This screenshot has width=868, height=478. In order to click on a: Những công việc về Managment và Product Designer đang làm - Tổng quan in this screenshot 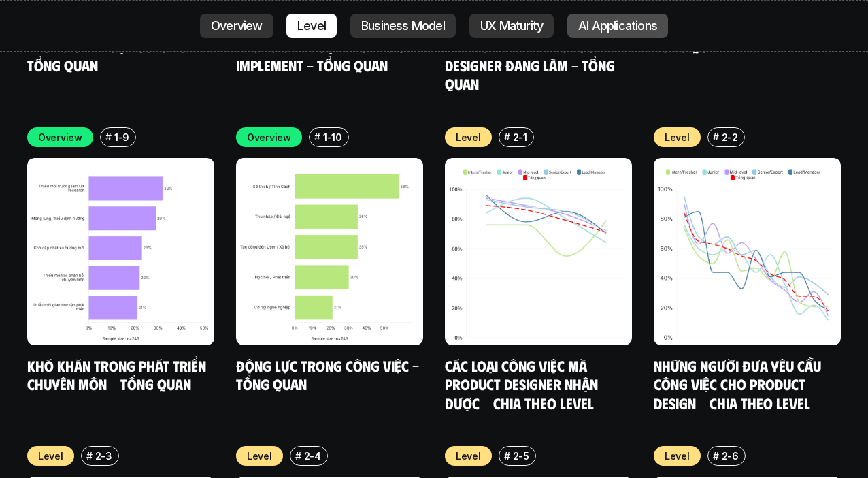, I will do `click(531, 56)`.